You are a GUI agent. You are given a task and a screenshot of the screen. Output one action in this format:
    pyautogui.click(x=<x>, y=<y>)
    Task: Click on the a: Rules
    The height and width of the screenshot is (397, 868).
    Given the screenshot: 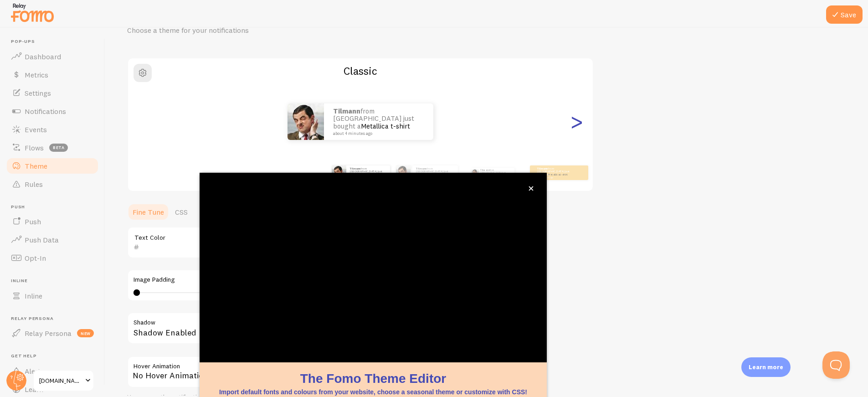 What is the action you would take?
    pyautogui.click(x=52, y=184)
    